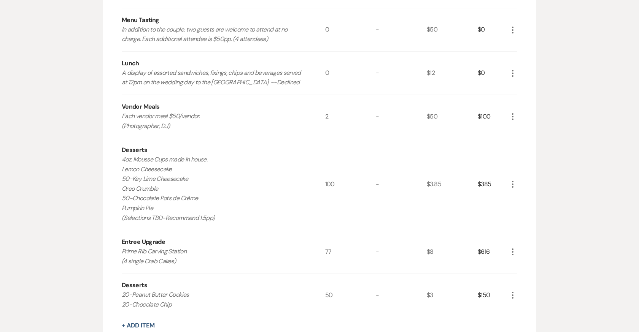 The width and height of the screenshot is (639, 332). Describe the element at coordinates (452, 184) in the screenshot. I see `div: $3.85` at that location.